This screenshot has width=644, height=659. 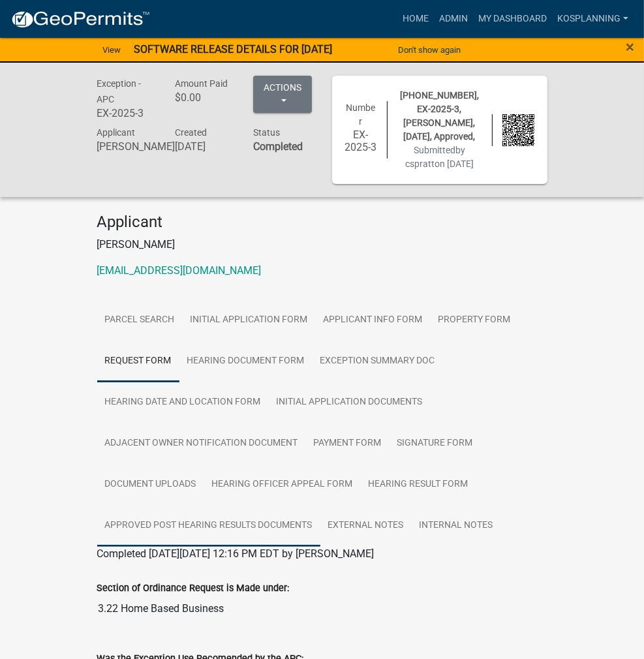 I want to click on a: Admin, so click(x=453, y=19).